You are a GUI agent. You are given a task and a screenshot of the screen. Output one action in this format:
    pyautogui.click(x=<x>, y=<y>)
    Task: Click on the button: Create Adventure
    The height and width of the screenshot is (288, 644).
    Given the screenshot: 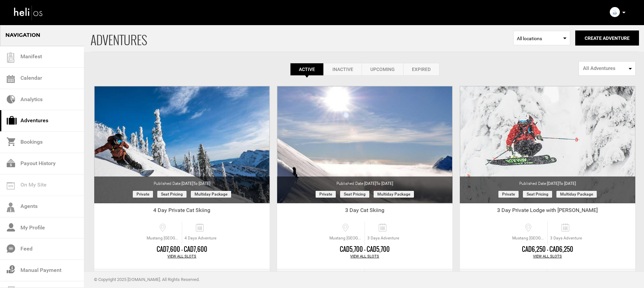 What is the action you would take?
    pyautogui.click(x=607, y=38)
    